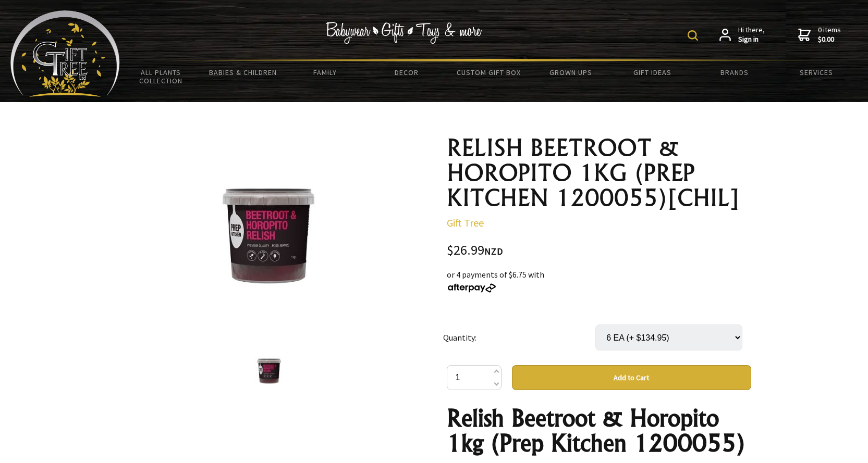 The height and width of the screenshot is (463, 868). Describe the element at coordinates (404, 33) in the screenshot. I see `img: Babywear - Gifts - Toys & more` at that location.